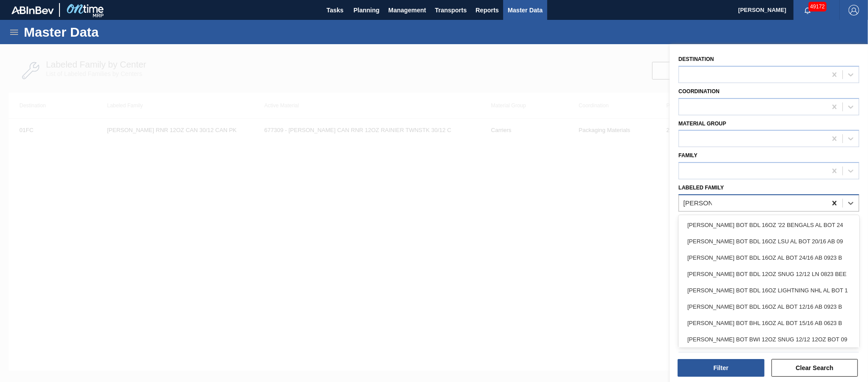 This screenshot has height=382, width=868. What do you see at coordinates (408, 10) in the screenshot?
I see `span: Management` at bounding box center [408, 10].